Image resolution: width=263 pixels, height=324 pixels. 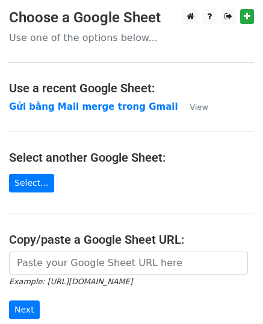 I want to click on a: Select..., so click(x=31, y=183).